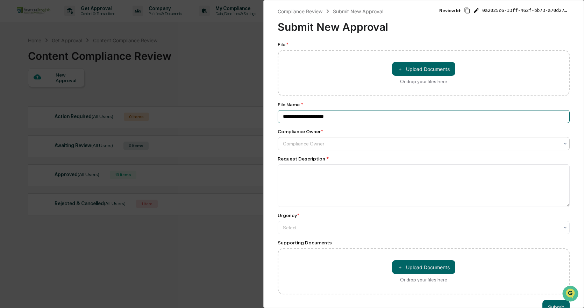 Image resolution: width=584 pixels, height=308 pixels. What do you see at coordinates (72, 92) in the screenshot?
I see `span: Attestations` at bounding box center [72, 92].